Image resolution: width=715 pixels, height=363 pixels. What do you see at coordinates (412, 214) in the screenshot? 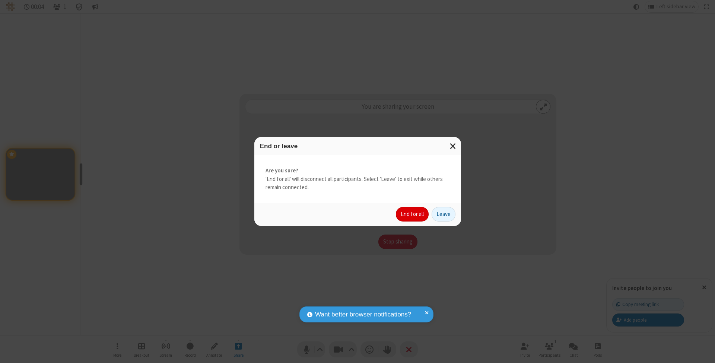
I see `button: End for all` at bounding box center [412, 214].